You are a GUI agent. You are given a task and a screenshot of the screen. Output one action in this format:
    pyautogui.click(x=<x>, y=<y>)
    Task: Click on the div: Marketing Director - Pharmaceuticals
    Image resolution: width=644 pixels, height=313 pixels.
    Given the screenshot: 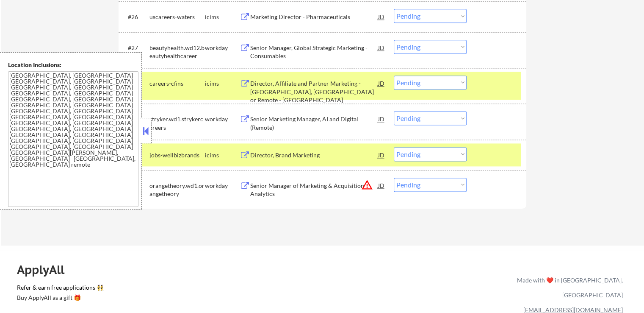 What is the action you would take?
    pyautogui.click(x=314, y=17)
    